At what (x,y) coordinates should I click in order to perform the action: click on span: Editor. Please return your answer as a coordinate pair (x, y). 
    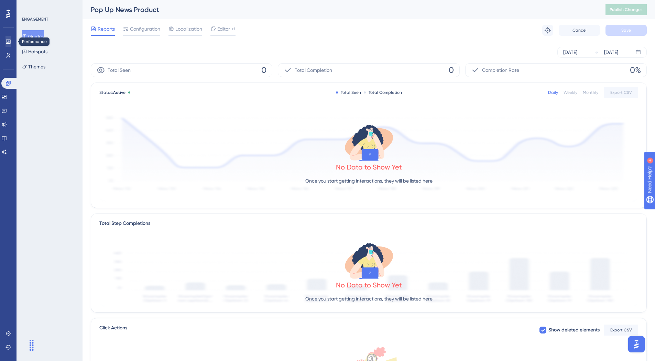
    Looking at the image, I should click on (223, 29).